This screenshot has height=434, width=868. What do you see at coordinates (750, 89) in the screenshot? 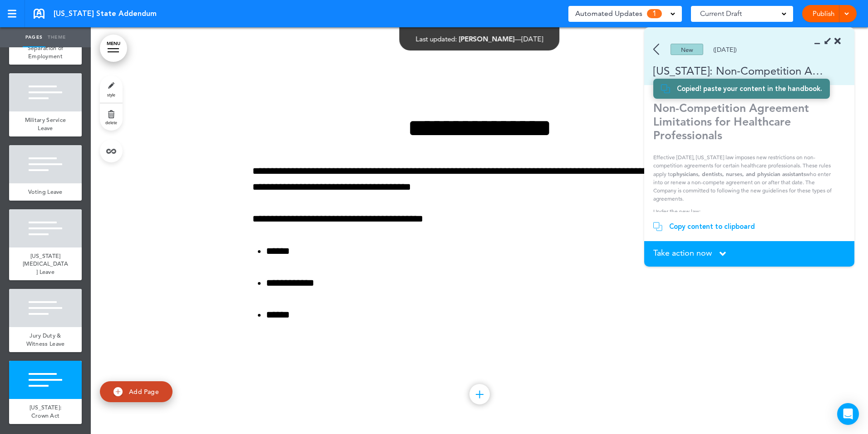
I see `div: Copied! paste your content in the handbook.` at bounding box center [750, 89].